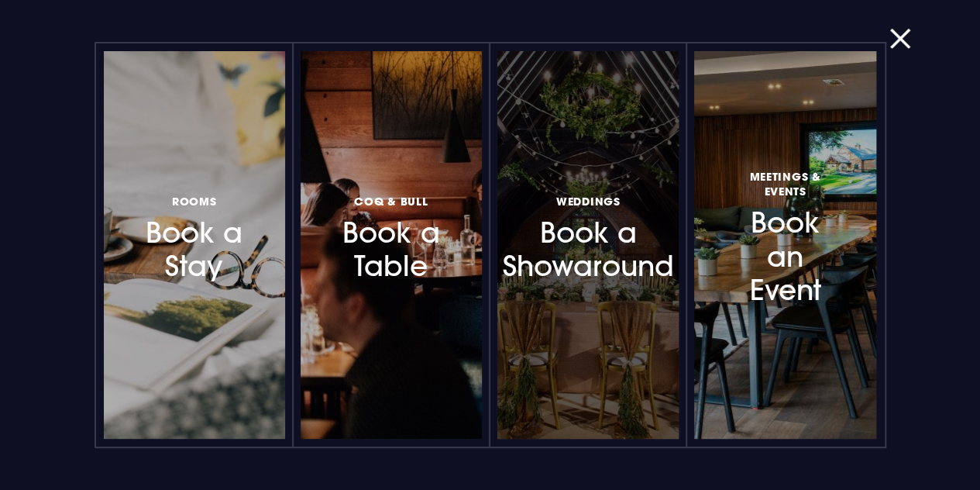 The width and height of the screenshot is (980, 490). What do you see at coordinates (785, 245) in the screenshot?
I see `a: Meetings & EventsBook an Event` at bounding box center [785, 245].